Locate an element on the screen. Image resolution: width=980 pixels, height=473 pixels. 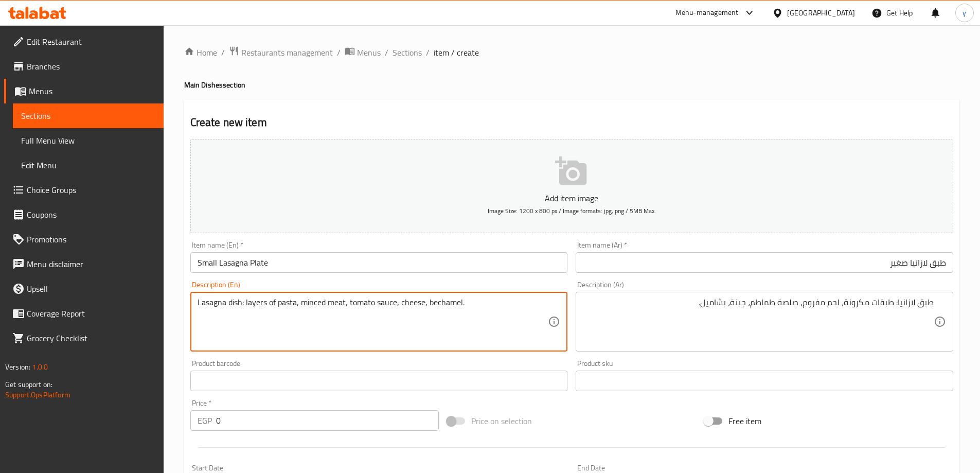
span: Edit Restaurant is located at coordinates (91, 42).